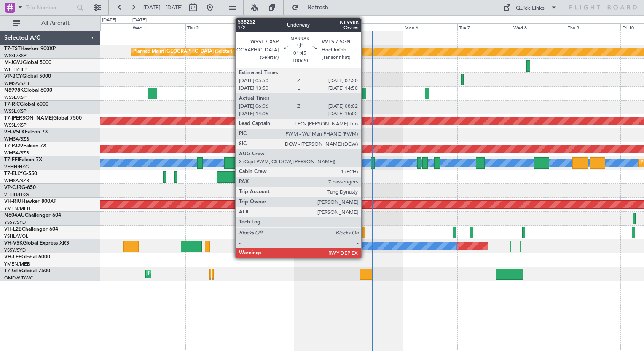 The height and width of the screenshot is (351, 644). What do you see at coordinates (11, 160) in the screenshot?
I see `span: T7-FFI` at bounding box center [11, 160].